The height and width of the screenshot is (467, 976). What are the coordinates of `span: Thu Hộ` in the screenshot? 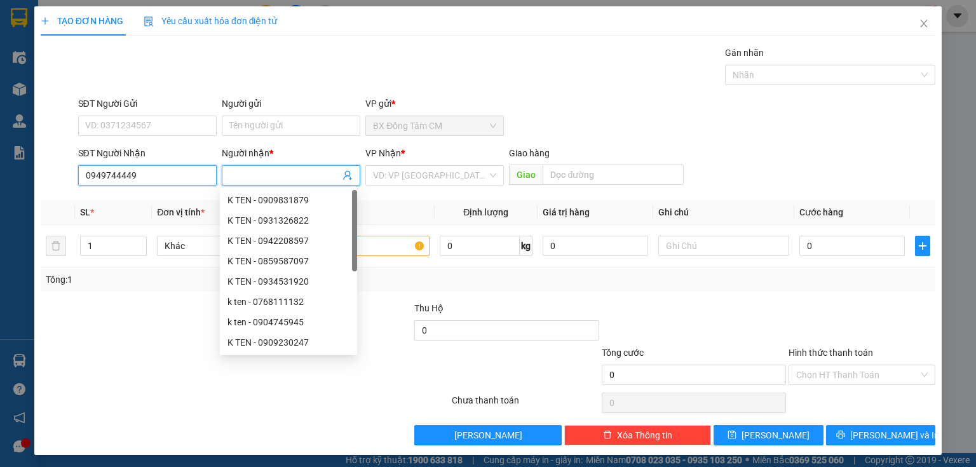 It's located at (429, 308).